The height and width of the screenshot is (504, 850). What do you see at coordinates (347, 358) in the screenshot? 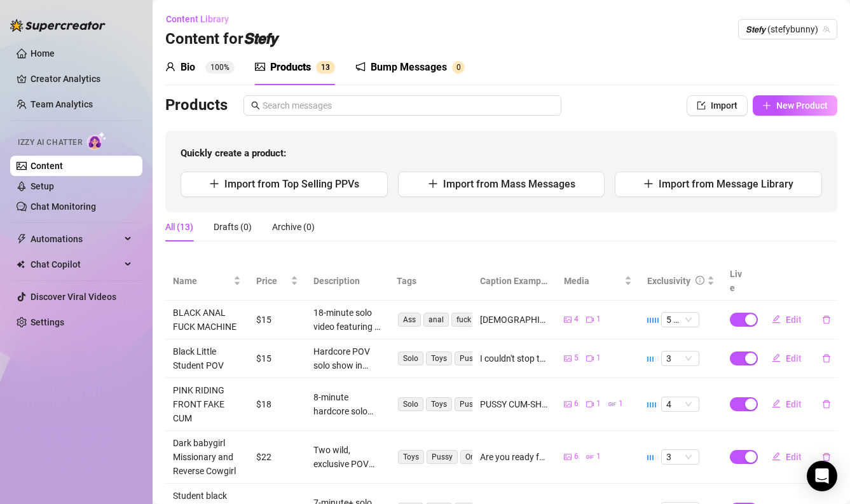
I see `div: Hardcore POV solo show in student skirt and pigtails. Close-up dildo riding, pussy dripping, deep...` at bounding box center [347, 358].